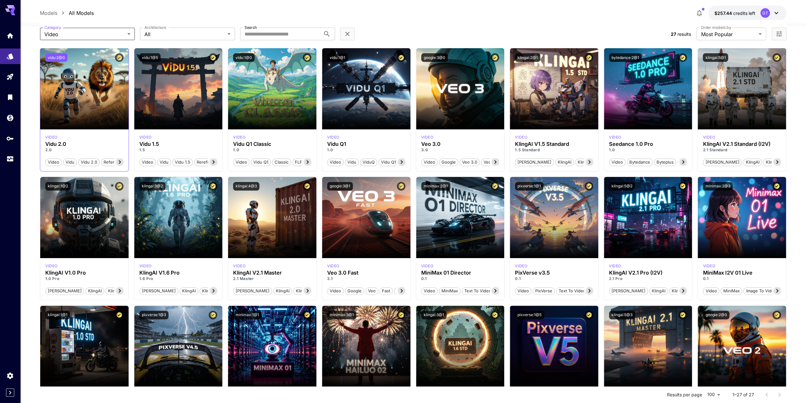 This screenshot has width=806, height=403. I want to click on button: google:3@1, so click(340, 186).